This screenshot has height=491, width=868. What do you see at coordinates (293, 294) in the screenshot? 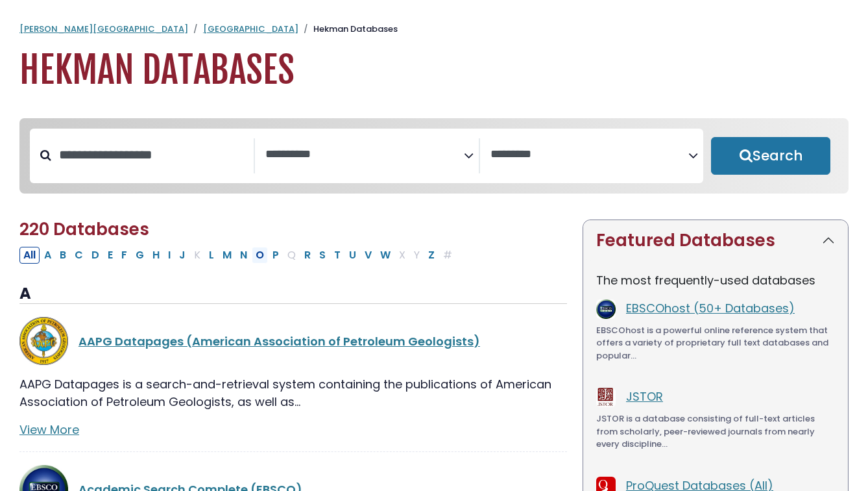
I see `h3: A` at bounding box center [293, 294].